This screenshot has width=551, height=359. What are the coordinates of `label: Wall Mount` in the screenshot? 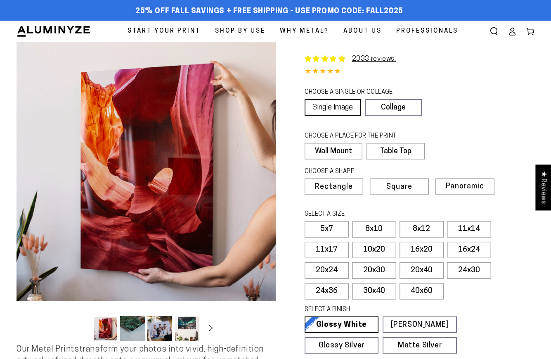 It's located at (334, 151).